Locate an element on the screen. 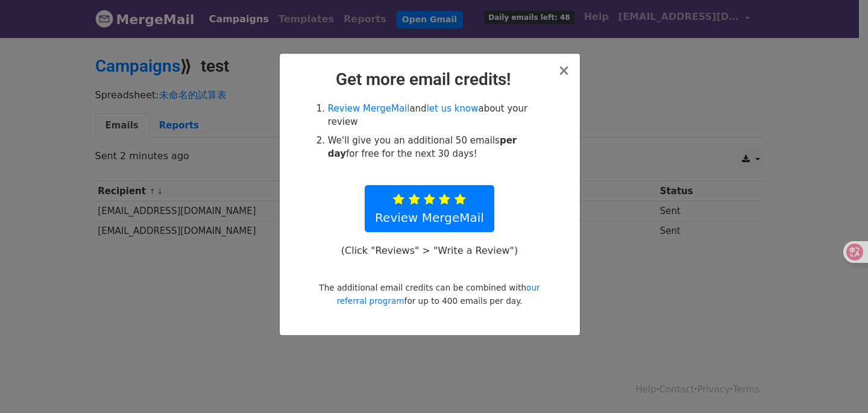  p: (Click "Reviews" > "Write a Review") is located at coordinates (429, 250).